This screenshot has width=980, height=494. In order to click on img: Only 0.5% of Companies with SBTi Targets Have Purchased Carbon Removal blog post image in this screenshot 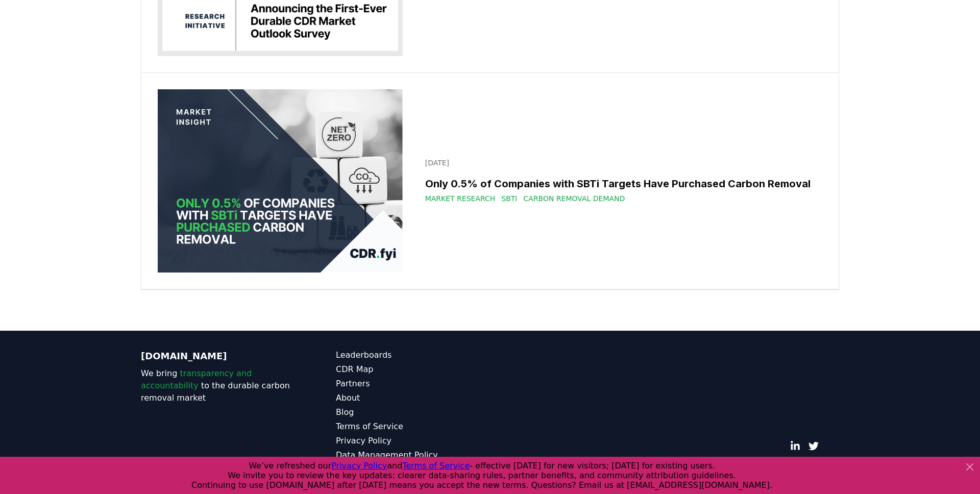, I will do `click(280, 181)`.